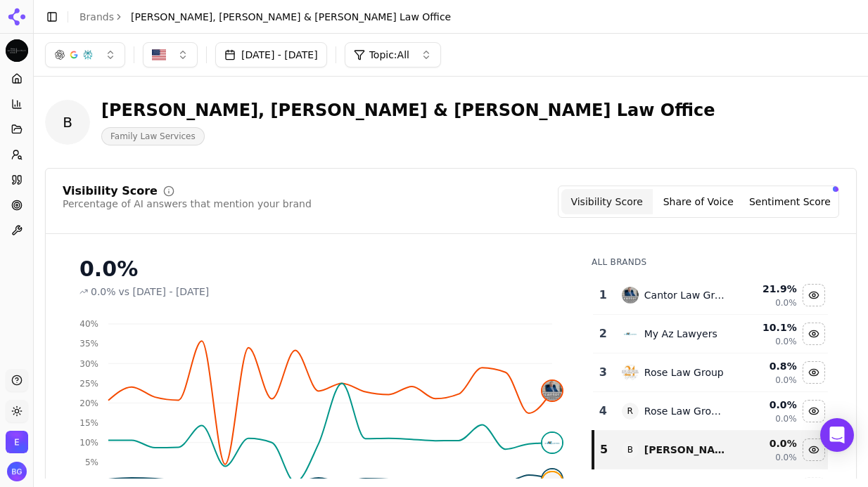 The height and width of the screenshot is (487, 868). I want to click on button: Hide bishop, del vecchio & beeks law office data, so click(813, 450).